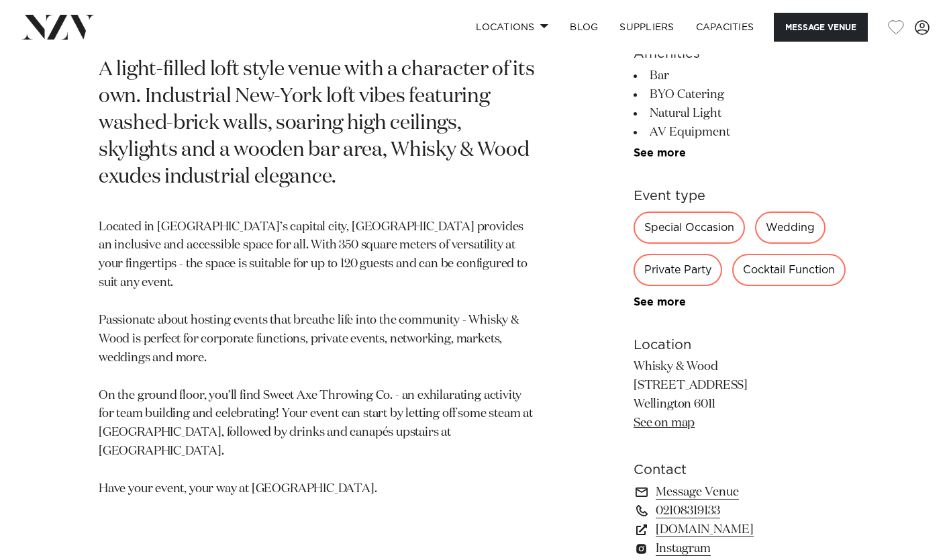  Describe the element at coordinates (743, 76) in the screenshot. I see `li: Bar` at that location.